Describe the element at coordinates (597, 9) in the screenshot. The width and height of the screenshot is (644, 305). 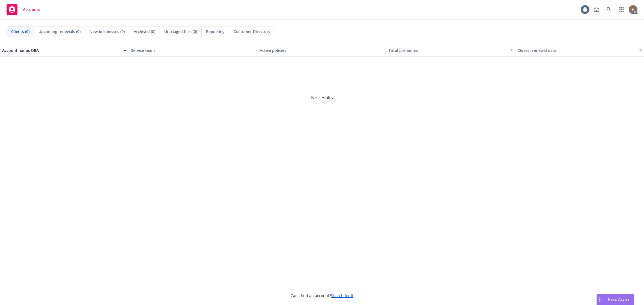
I see `a: Report a Bug` at that location.